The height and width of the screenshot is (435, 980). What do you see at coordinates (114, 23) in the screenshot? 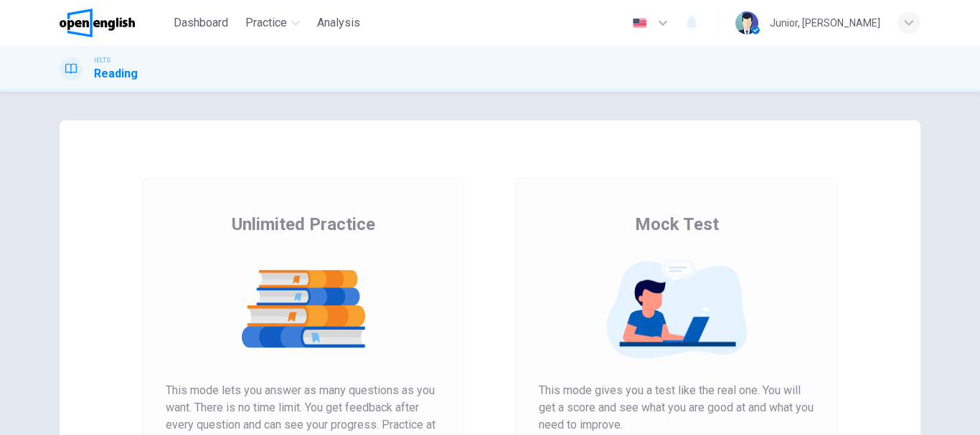
I see `a: OpenEnglish logo` at bounding box center [114, 23].